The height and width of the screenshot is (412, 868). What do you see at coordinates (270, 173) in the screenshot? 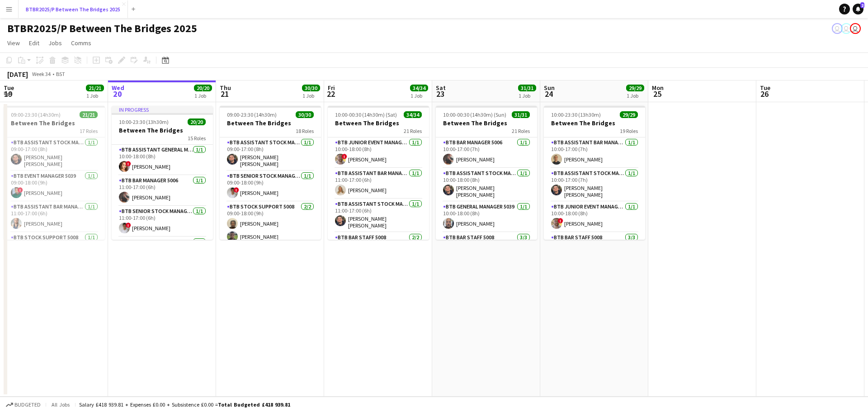
I see `app-job-card: 09:00-23:30 (14h30m)30/30Between The Bridges18 RolesBTB Assistant Stock Manager 50061/109:00-17:0...` at bounding box center [270, 173].